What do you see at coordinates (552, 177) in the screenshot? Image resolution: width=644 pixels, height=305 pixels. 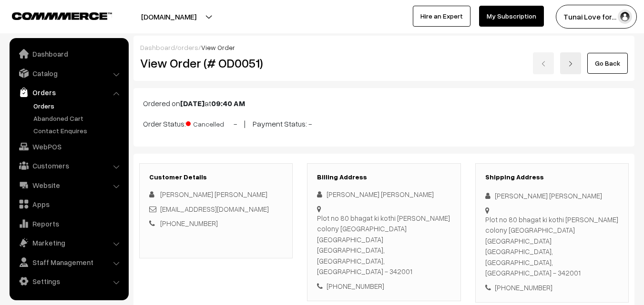 I see `h3: Shipping Address` at bounding box center [552, 177].